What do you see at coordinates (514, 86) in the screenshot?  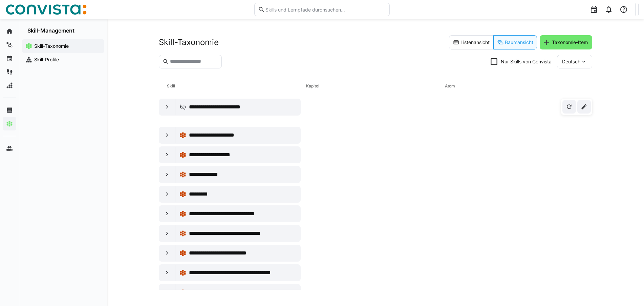 I see `div: Atom` at bounding box center [514, 86].